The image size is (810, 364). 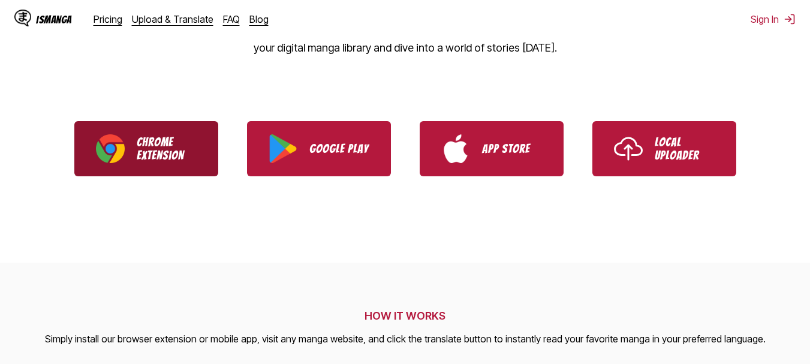 I want to click on p: Local Uploader, so click(x=684, y=149).